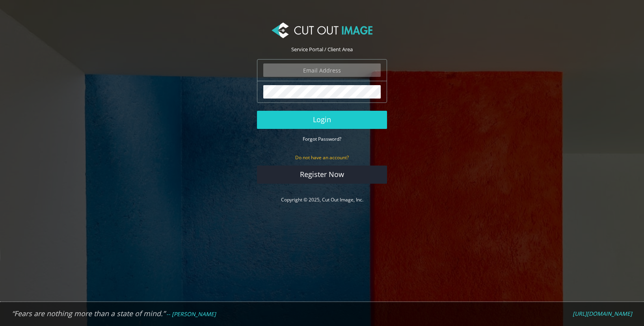  Describe the element at coordinates (88, 313) in the screenshot. I see `em: “Fears are nothing more than a state of mind.”` at that location.